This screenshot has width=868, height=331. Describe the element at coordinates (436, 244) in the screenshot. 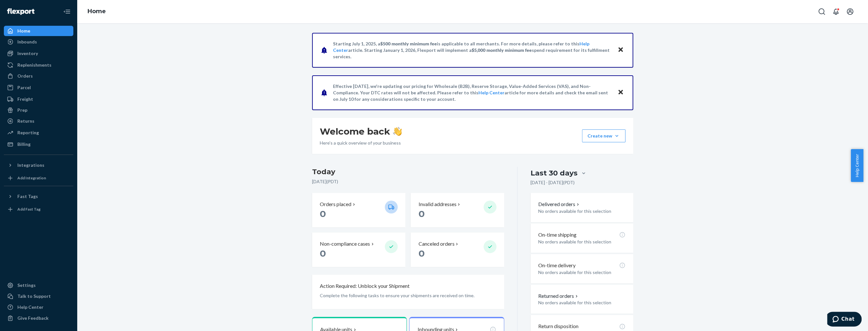

I see `p: Canceled orders` at that location.